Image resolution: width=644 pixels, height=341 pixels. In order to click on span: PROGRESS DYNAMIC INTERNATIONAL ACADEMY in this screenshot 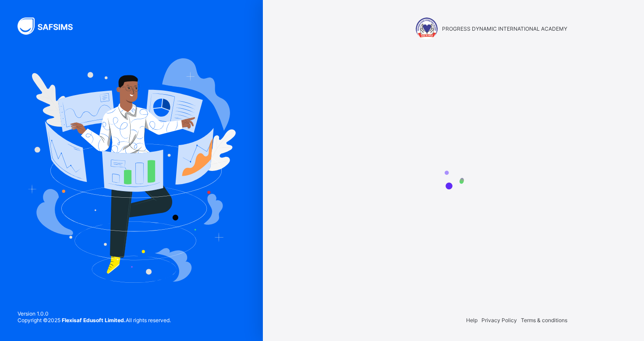, I will do `click(505, 28)`.